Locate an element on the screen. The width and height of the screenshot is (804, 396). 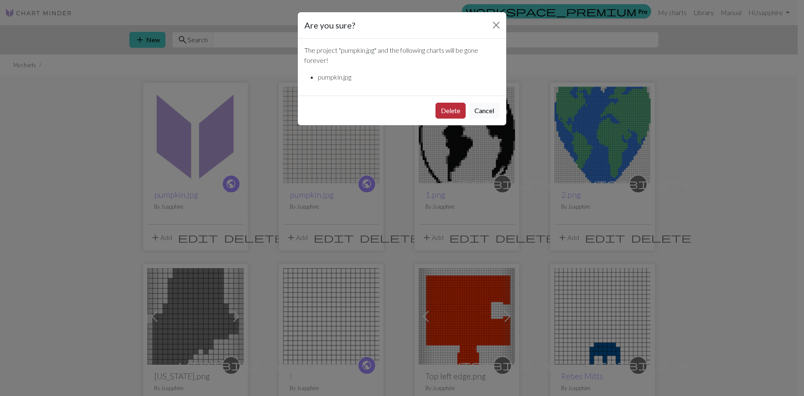
h5: Are you sure? is located at coordinates (329, 25).